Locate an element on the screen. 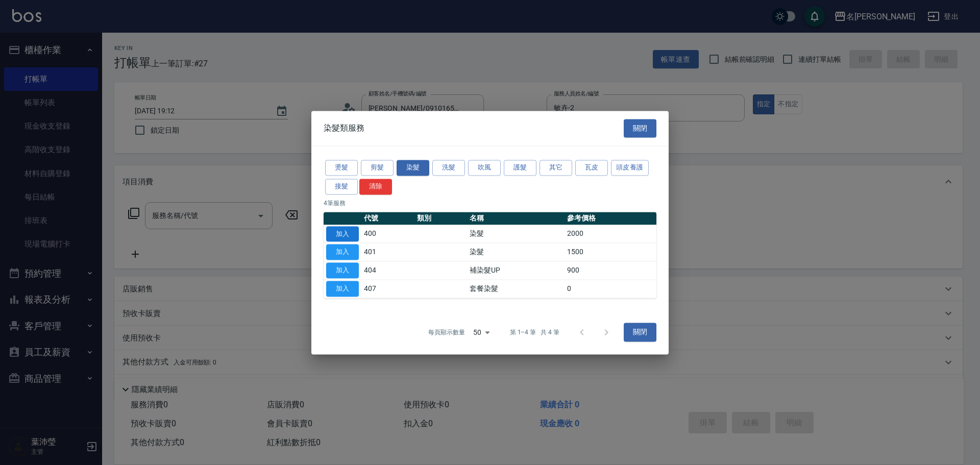 The width and height of the screenshot is (980, 465). button: 頭皮養護 is located at coordinates (630, 167).